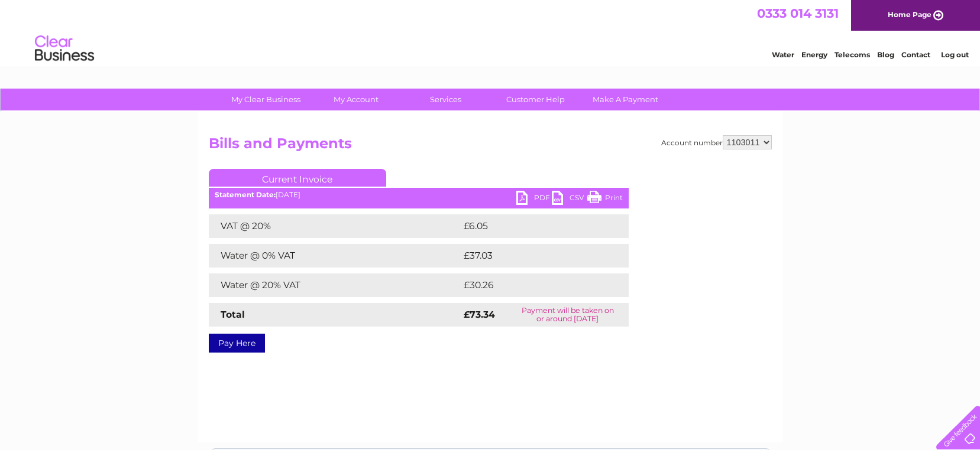  I want to click on td: Water @ 0% VAT, so click(335, 256).